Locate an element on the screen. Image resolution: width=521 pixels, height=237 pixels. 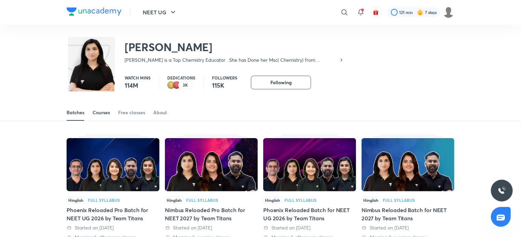
button: avatar is located at coordinates (376, 12).